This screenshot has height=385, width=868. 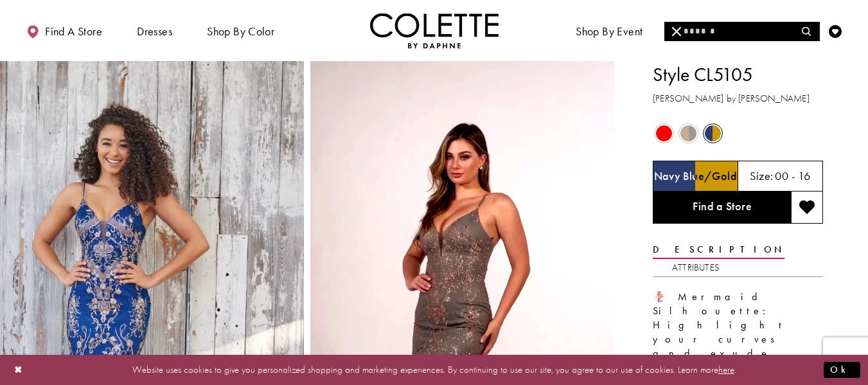 I want to click on div: Navy Blue/Gold, so click(x=713, y=133).